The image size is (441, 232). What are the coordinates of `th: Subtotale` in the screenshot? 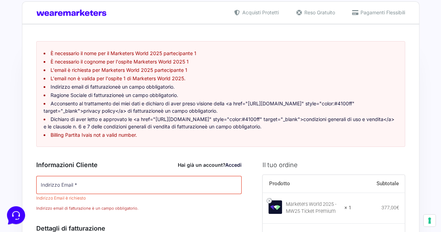 It's located at (378, 184).